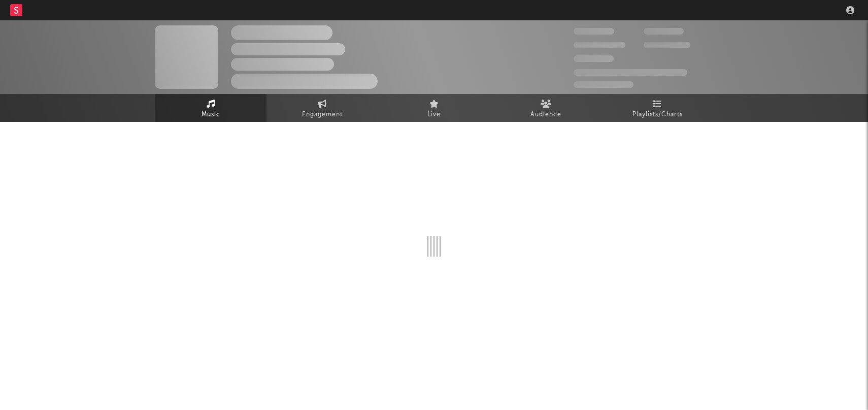  What do you see at coordinates (630, 72) in the screenshot?
I see `span: 50,000,000 Monthly Listeners` at bounding box center [630, 72].